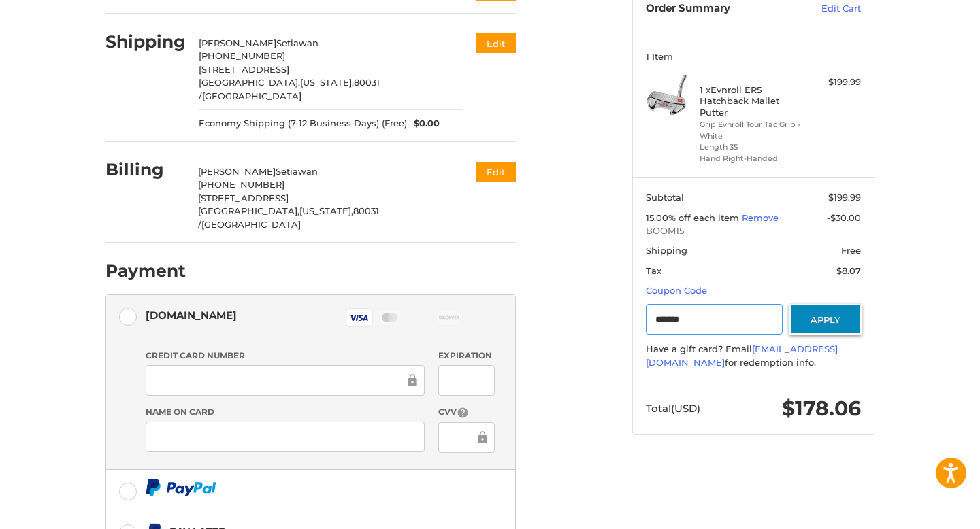  Describe the element at coordinates (845, 197) in the screenshot. I see `span: $199.99` at that location.